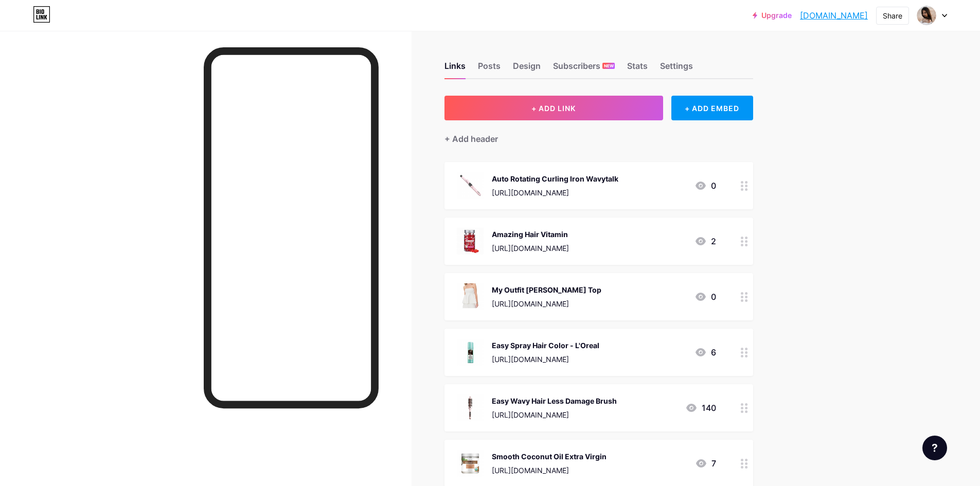  I want to click on div: + ADD EMBED, so click(711, 108).